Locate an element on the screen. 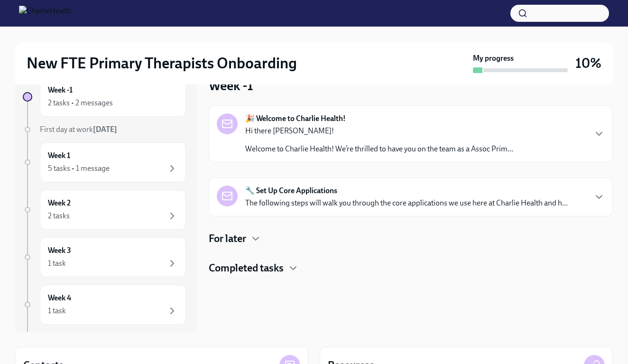 This screenshot has width=628, height=364. p: Welcome to Charlie Health! We’re thrilled to have you on the team as a Assoc Prim... is located at coordinates (379, 149).